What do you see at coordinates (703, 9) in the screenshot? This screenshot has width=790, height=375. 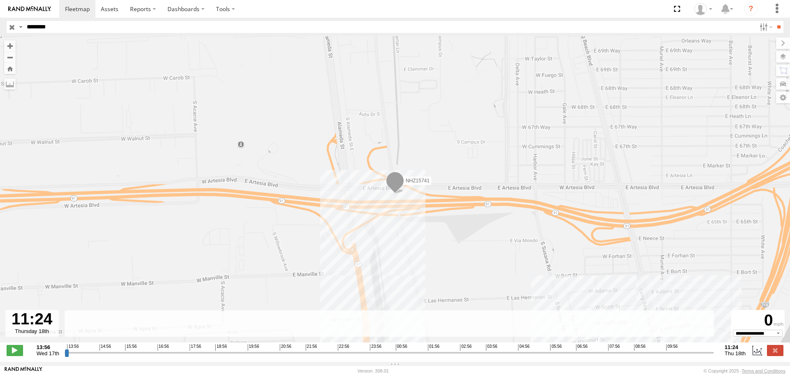 I see `div: Zulema McIntosch` at bounding box center [703, 9].